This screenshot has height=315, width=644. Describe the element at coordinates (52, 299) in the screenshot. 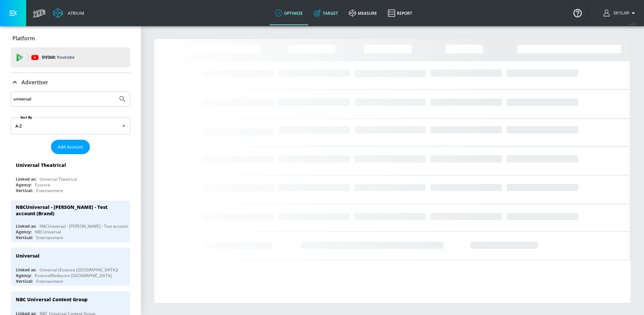

I see `div: NBC Universal Content Group` at that location.